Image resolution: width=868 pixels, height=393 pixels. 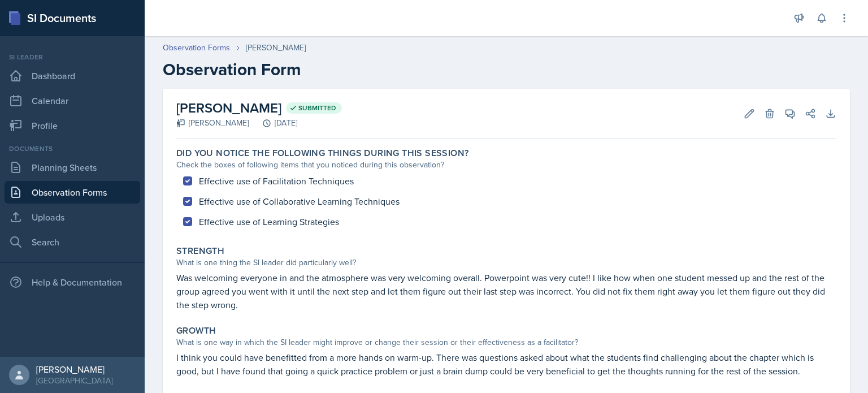 I want to click on div: Documents, so click(x=72, y=148).